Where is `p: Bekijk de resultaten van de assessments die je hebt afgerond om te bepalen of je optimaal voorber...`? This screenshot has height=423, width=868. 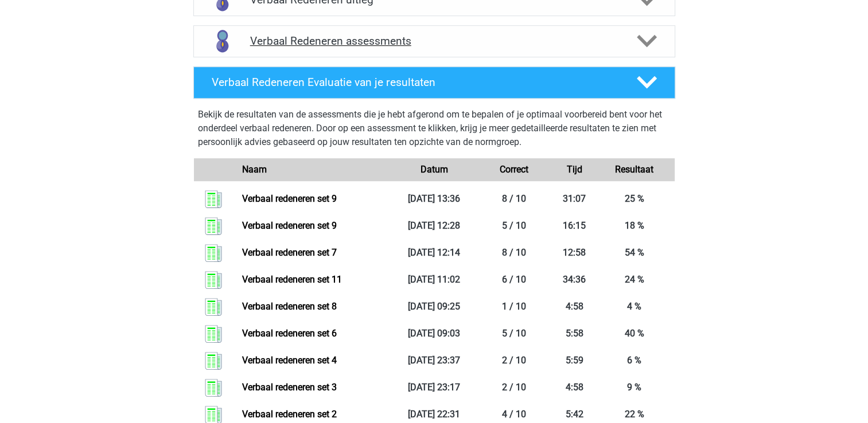 p: Bekijk de resultaten van de assessments die je hebt afgerond om te bepalen of je optimaal voorber... is located at coordinates (434, 129).